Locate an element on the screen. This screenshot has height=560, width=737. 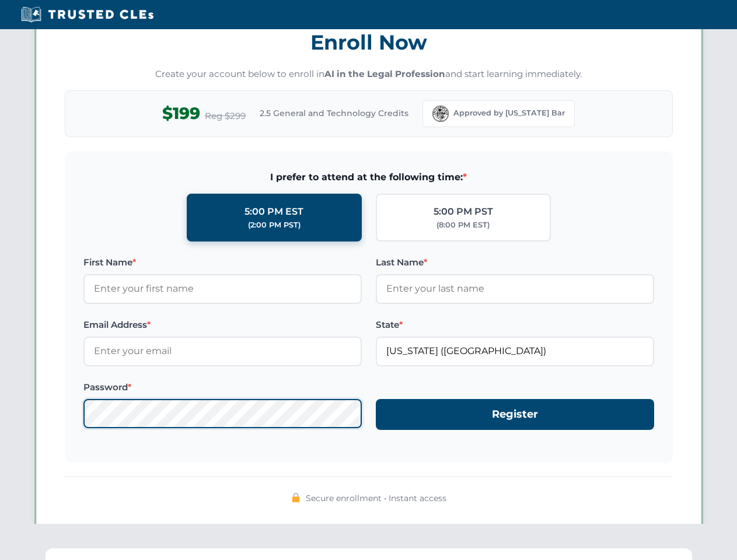
span: $199 is located at coordinates (181, 113).